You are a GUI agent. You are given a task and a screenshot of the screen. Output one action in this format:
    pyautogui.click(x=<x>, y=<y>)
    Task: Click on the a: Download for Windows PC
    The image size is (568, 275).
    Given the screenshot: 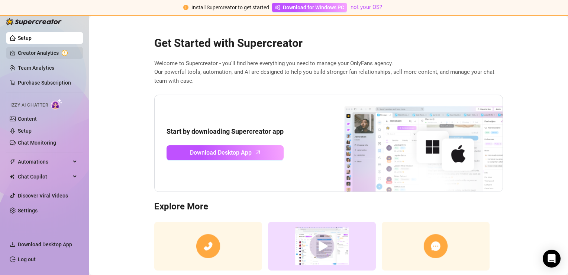 What is the action you would take?
    pyautogui.click(x=310, y=7)
    